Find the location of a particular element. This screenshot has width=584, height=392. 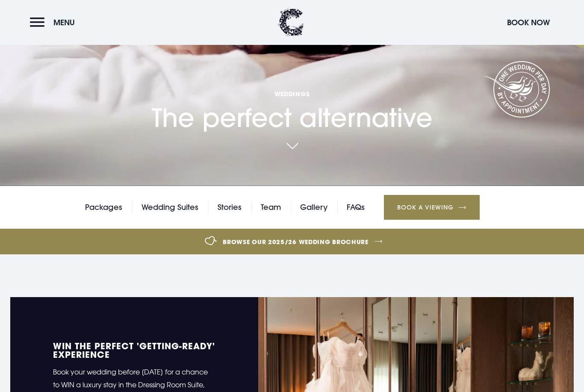

button: Book Now is located at coordinates (529, 22).